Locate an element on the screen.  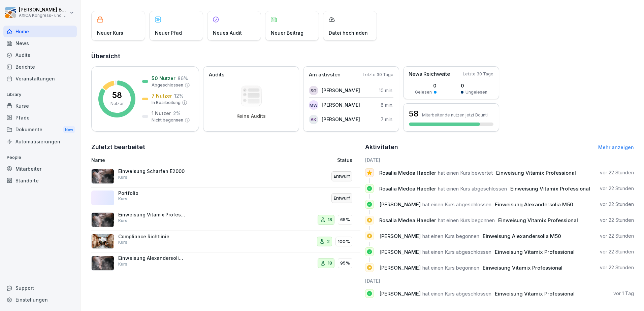
p: Keine Audits is located at coordinates (251, 116).